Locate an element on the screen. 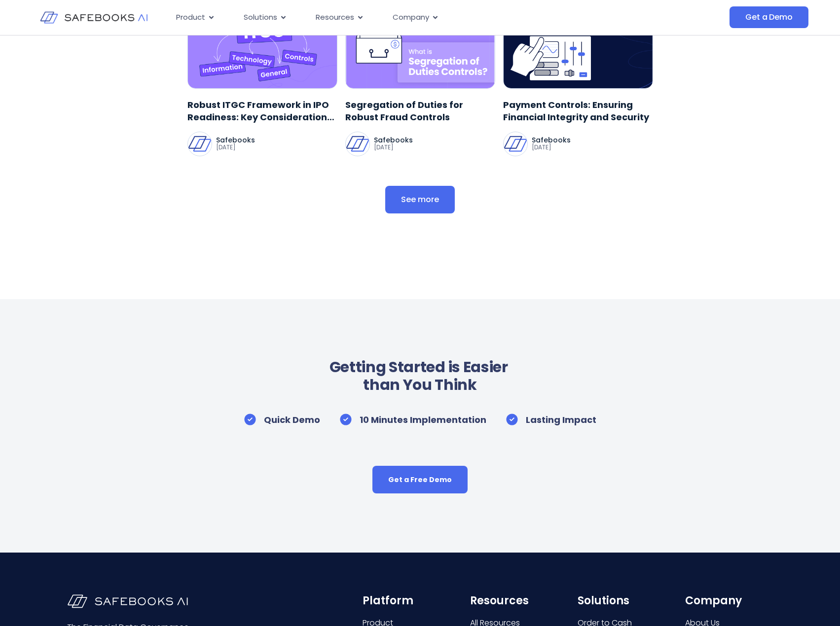 This screenshot has height=626, width=840. a: Get a Free Demo is located at coordinates (420, 480).